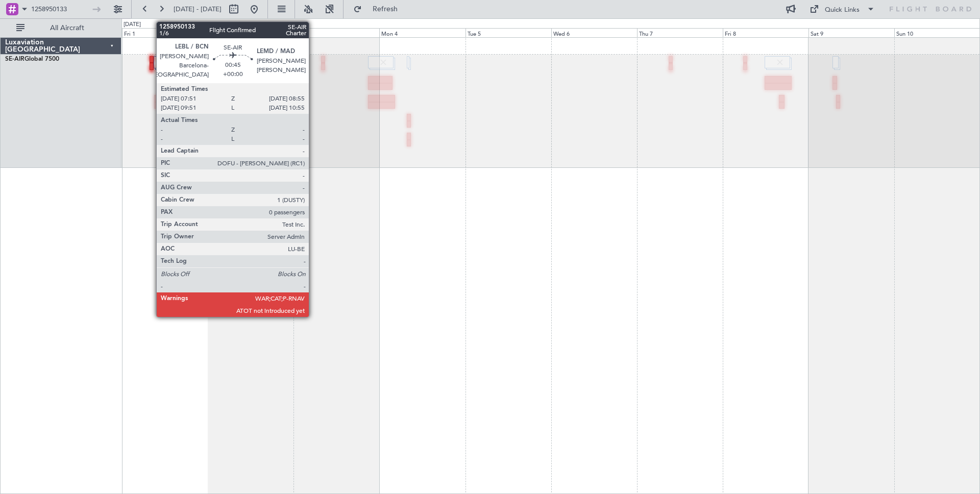 The width and height of the screenshot is (980, 494). Describe the element at coordinates (765, 33) in the screenshot. I see `div: Fri 8` at that location.